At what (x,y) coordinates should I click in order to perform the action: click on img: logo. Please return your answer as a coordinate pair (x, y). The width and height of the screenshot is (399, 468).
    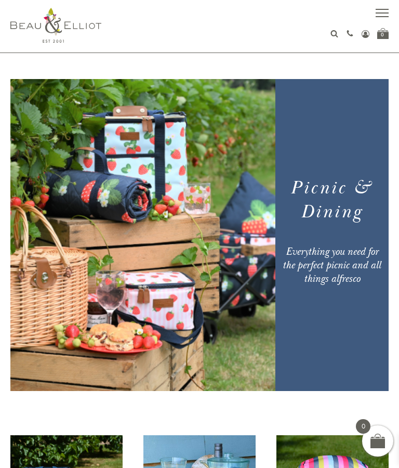
    Looking at the image, I should click on (56, 25).